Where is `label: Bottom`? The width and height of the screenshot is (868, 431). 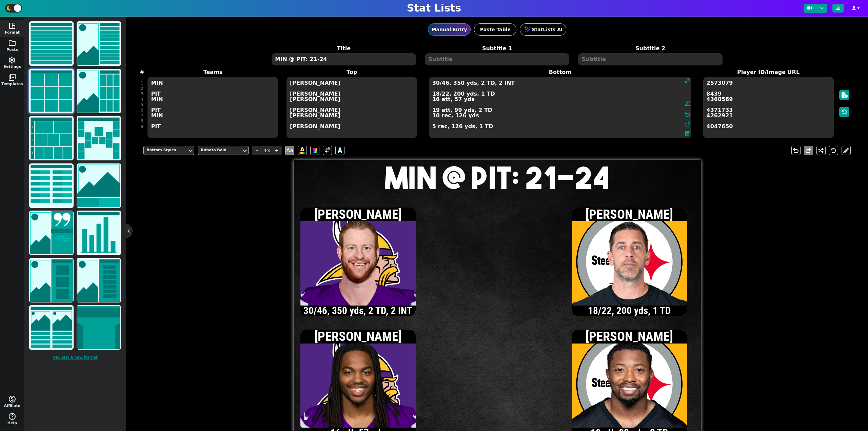 label: Bottom is located at coordinates (560, 72).